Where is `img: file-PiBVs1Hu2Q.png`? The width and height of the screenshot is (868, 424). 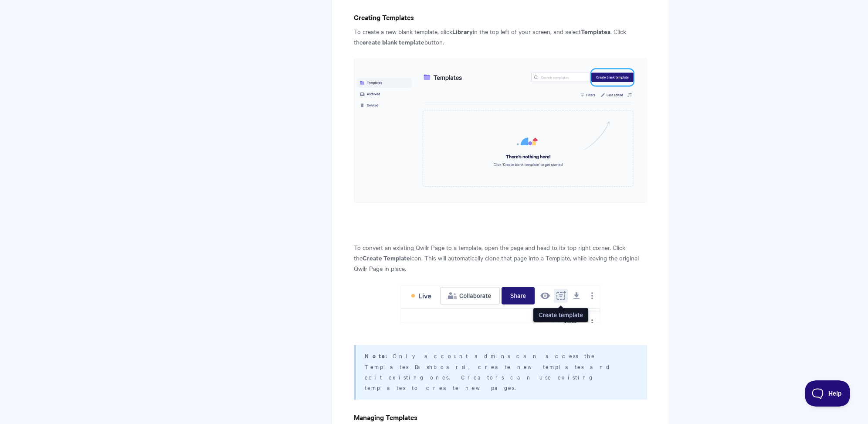 img: file-PiBVs1Hu2Q.png is located at coordinates (500, 304).